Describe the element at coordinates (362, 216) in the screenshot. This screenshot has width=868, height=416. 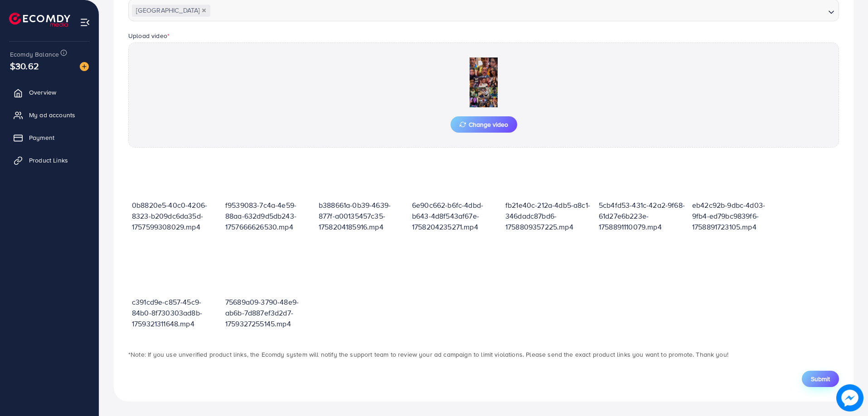
I see `p: b388661a-0b39-4639-877f-a00135457c35-1758204185916.mp4` at that location.